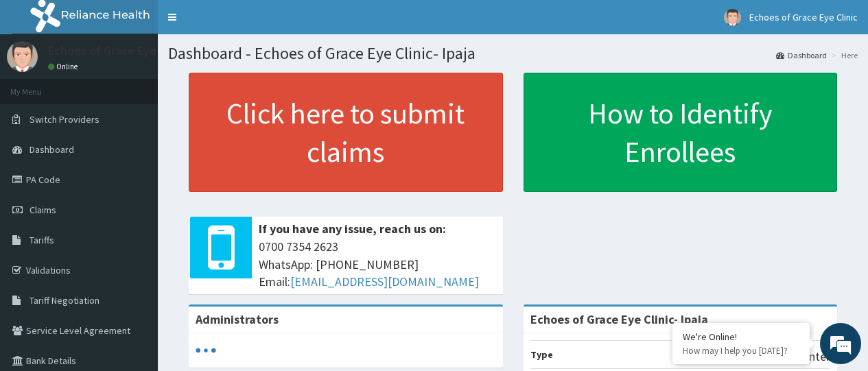 Image resolution: width=868 pixels, height=371 pixels. I want to click on b: If you have any issue, reach us on:, so click(352, 229).